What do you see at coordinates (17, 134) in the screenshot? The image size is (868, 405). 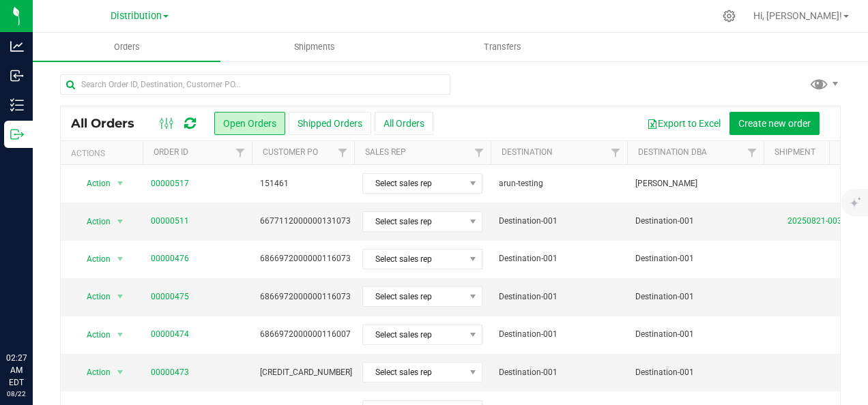 I see `inline-svg: Outbound` at bounding box center [17, 134].